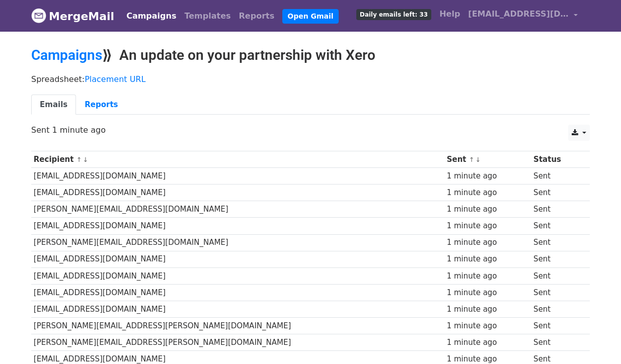  I want to click on a: Templates, so click(208, 16).